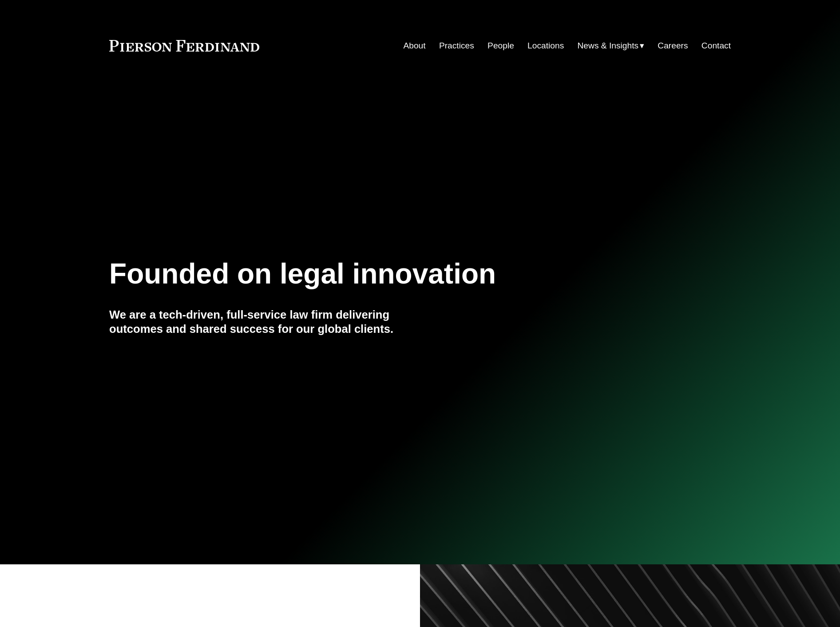  Describe the element at coordinates (673, 45) in the screenshot. I see `a: Careers` at that location.